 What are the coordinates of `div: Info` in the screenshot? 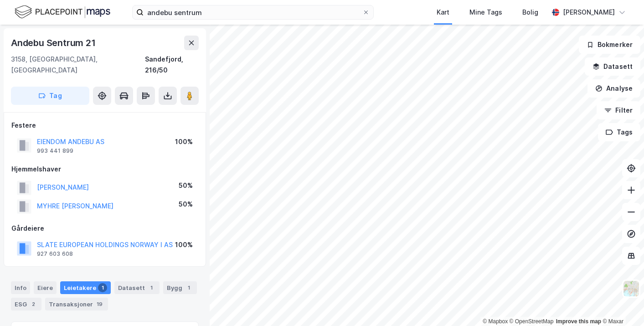 It's located at (21, 287).